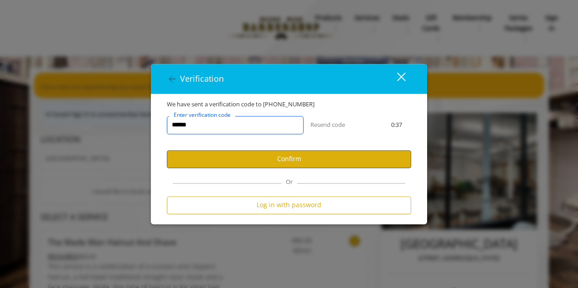 The height and width of the screenshot is (288, 578). Describe the element at coordinates (202, 114) in the screenshot. I see `label: Enter verification code` at that location.